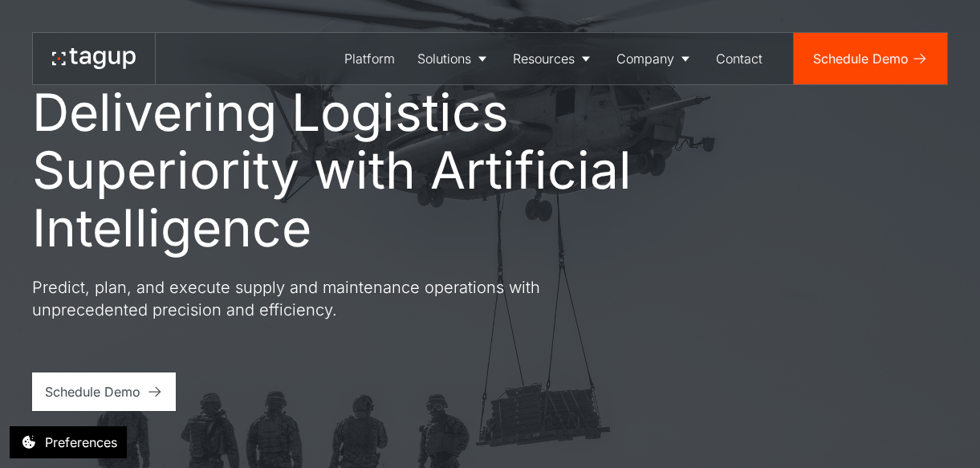 This screenshot has height=468, width=980. Describe the element at coordinates (321, 298) in the screenshot. I see `p: Predict, plan, and execute supply and maintenance operations with unprecedented precision and eff...` at that location.